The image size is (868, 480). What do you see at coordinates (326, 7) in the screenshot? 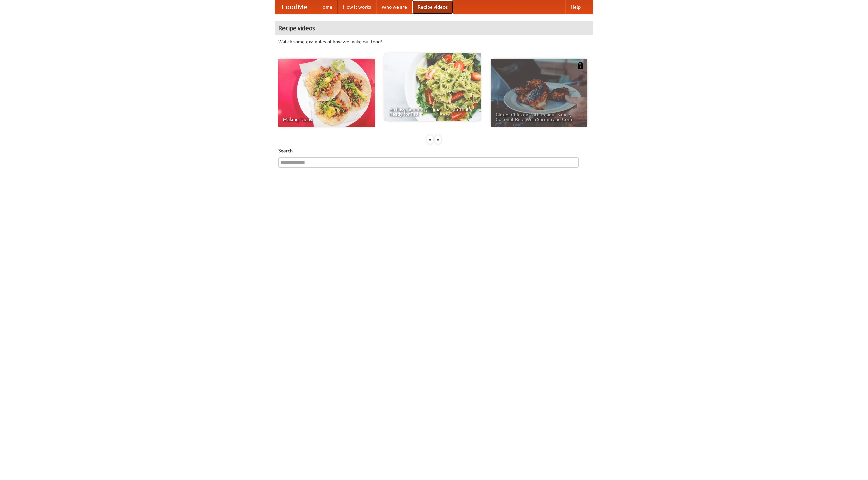
I see `a: Home` at bounding box center [326, 7].